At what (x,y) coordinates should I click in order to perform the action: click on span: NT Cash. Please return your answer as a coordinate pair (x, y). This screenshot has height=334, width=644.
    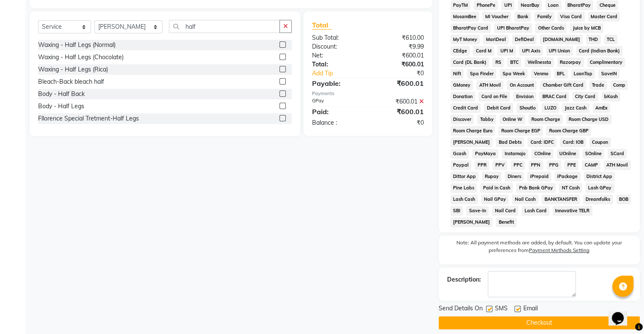
    Looking at the image, I should click on (570, 188).